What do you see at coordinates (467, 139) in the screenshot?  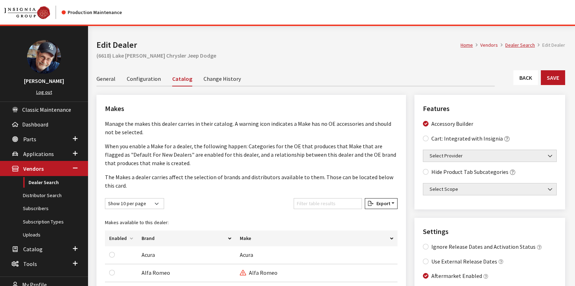 I see `label: Cart: Integrated with Insignia` at bounding box center [467, 139].